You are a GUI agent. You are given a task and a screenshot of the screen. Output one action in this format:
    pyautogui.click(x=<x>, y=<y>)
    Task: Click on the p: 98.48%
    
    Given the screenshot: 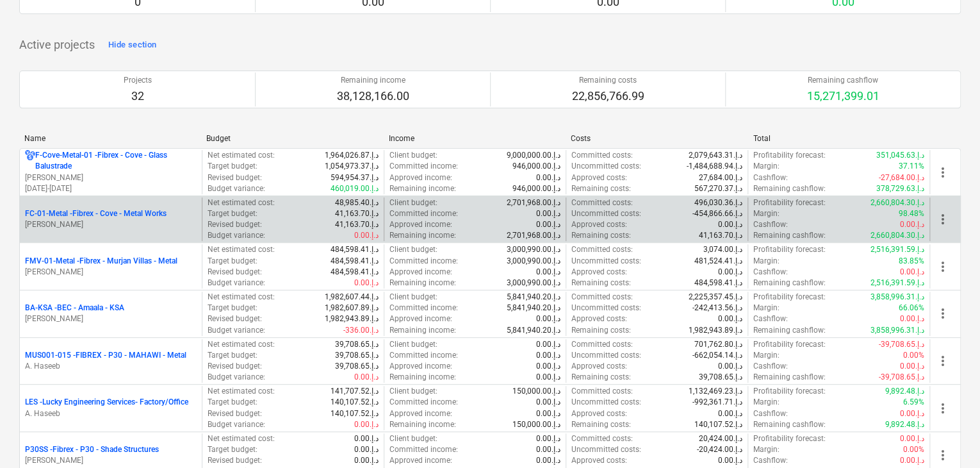 What is the action you would take?
    pyautogui.click(x=911, y=214)
    